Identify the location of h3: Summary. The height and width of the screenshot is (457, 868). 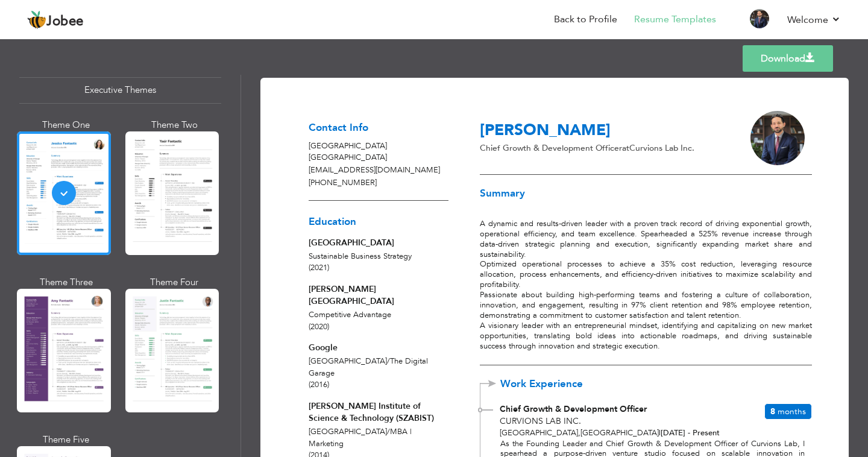
(646, 194).